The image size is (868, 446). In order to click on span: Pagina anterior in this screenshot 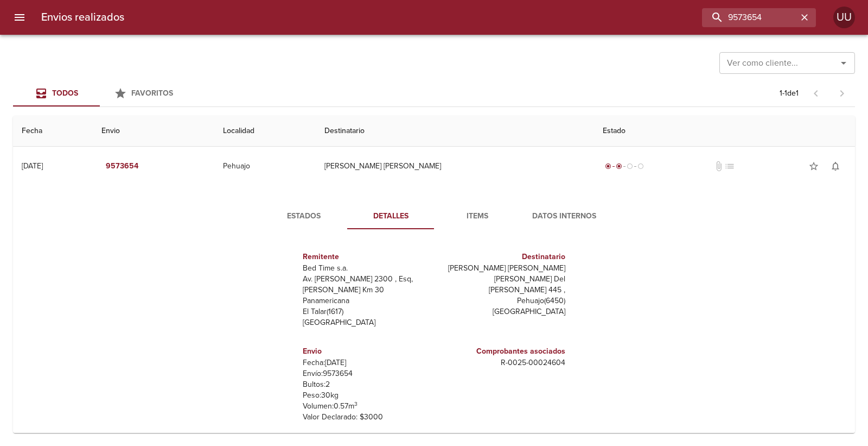, I will do `click(816, 93)`.